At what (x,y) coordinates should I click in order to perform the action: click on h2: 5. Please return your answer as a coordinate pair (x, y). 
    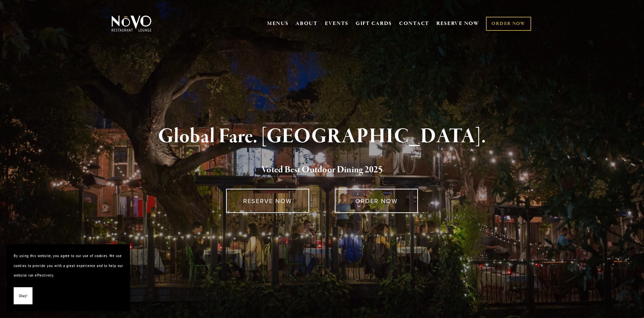
    Looking at the image, I should click on (322, 170).